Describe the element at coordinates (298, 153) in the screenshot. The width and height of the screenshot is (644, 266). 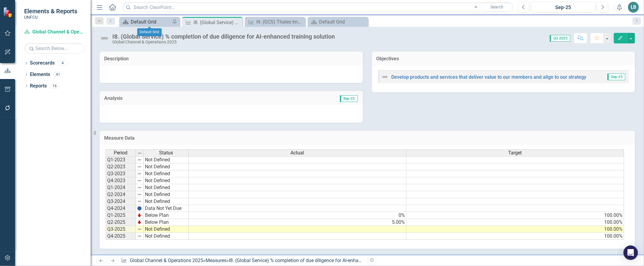
I see `span: Actual` at that location.